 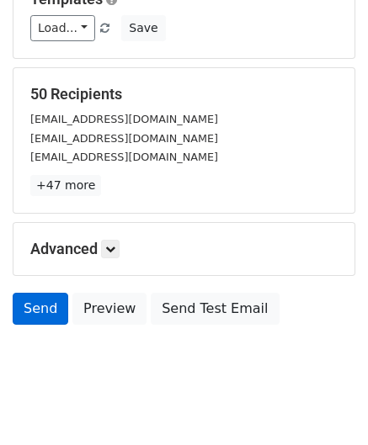 What do you see at coordinates (109, 309) in the screenshot?
I see `a: Preview` at bounding box center [109, 309].